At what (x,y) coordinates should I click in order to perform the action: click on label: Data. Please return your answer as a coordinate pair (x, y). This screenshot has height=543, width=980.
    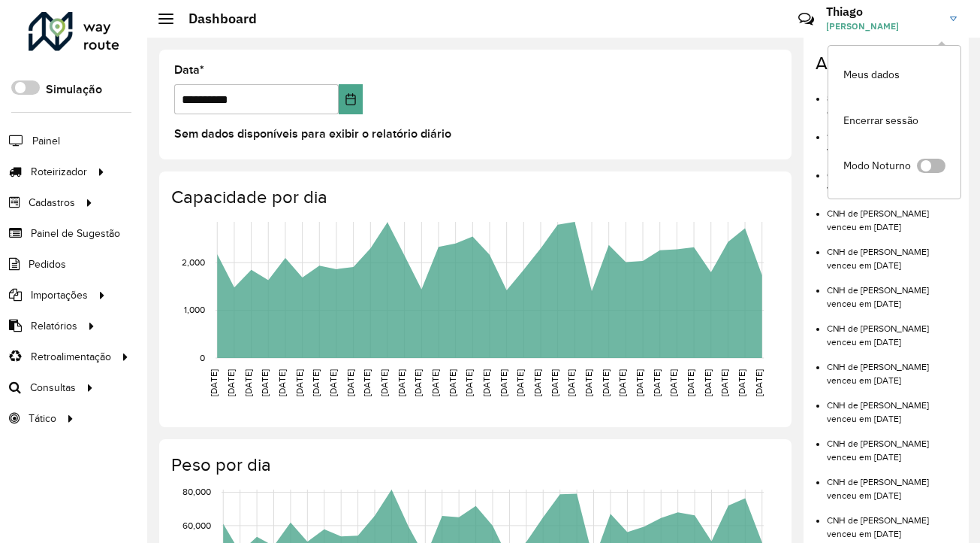
    Looking at the image, I should click on (189, 70).